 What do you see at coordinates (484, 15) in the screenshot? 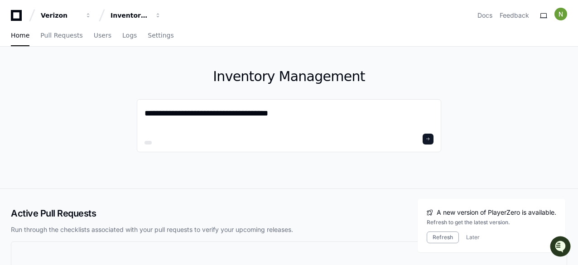
I see `a: Docs` at bounding box center [484, 15].